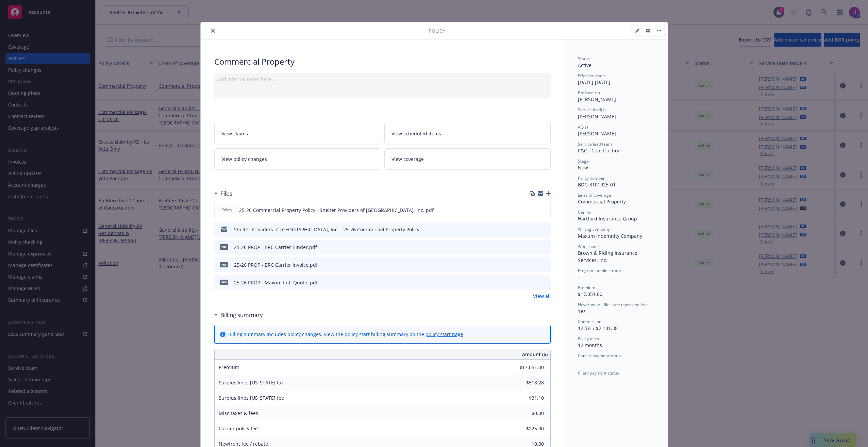 This screenshot has height=447, width=868. Describe the element at coordinates (608, 218) in the screenshot. I see `span: Hartford Insurance Group` at that location.